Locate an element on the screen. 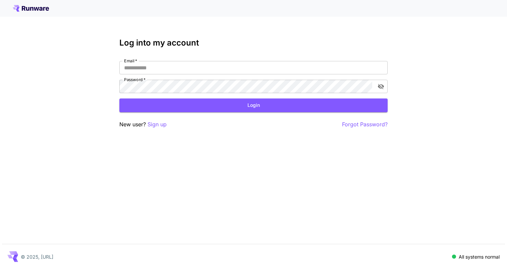 The height and width of the screenshot is (269, 507). button: toggle password visibility is located at coordinates (381, 87).